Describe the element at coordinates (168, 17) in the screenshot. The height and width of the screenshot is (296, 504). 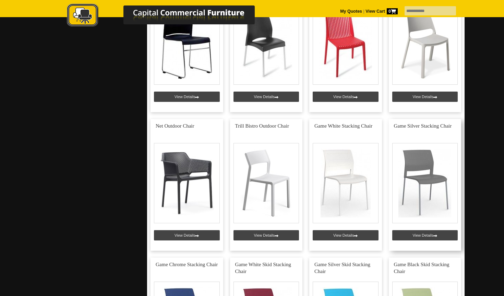
I see `a: Capital Commercial Furniture Logo` at that location.